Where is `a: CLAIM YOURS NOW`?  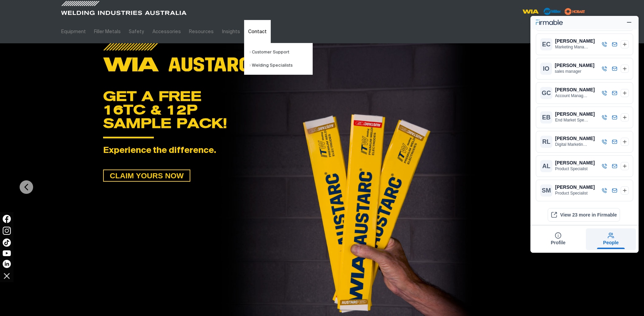
a: CLAIM YOURS NOW is located at coordinates (147, 176).